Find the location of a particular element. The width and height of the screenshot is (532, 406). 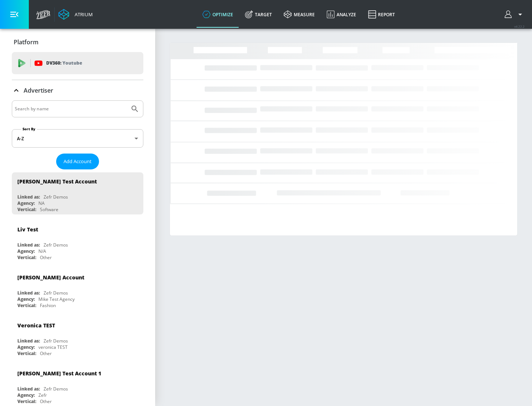

div: Liv TestLinked as:Zefr DemosAgency:N/AVertical:Other is located at coordinates (77, 241).